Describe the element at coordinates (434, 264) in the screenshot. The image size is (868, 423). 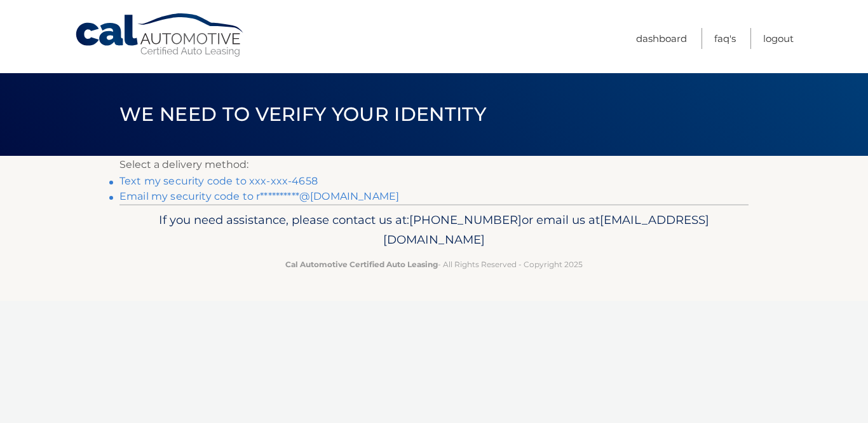
I see `p: - All Rights Reserved - Copyright 2025` at that location.